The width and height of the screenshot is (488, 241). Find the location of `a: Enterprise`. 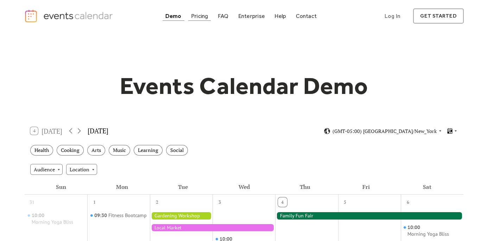

a: Enterprise is located at coordinates (251, 16).